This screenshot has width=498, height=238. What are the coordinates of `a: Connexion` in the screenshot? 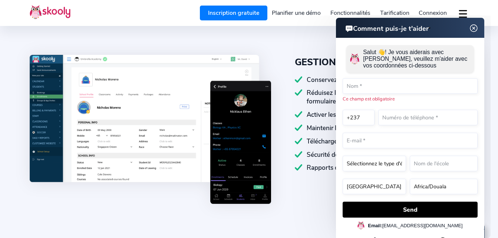 It's located at (433, 13).